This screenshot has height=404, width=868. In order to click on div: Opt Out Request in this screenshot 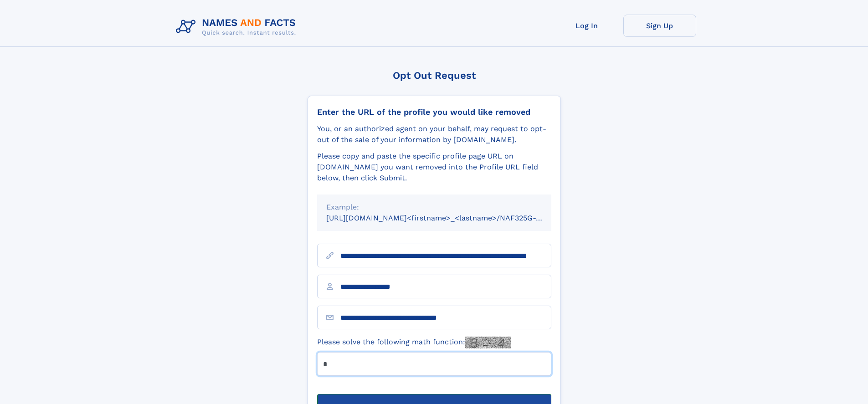, I will do `click(434, 76)`.